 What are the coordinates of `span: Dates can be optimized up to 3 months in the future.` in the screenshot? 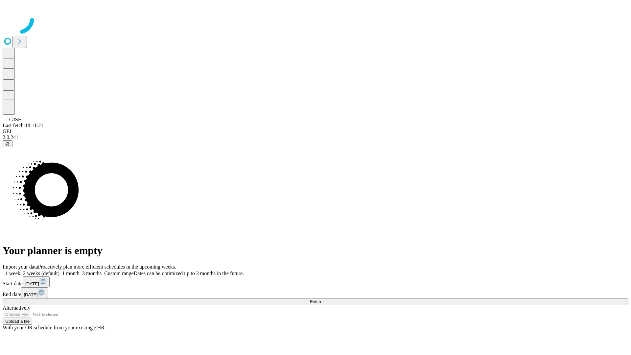 It's located at (189, 273).